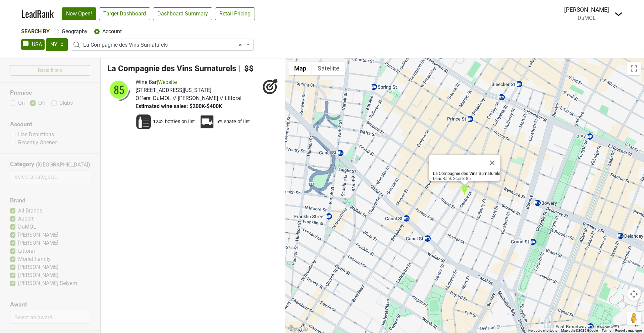  What do you see at coordinates (580, 330) in the screenshot?
I see `span: Map data ©2025 Google` at bounding box center [580, 330].